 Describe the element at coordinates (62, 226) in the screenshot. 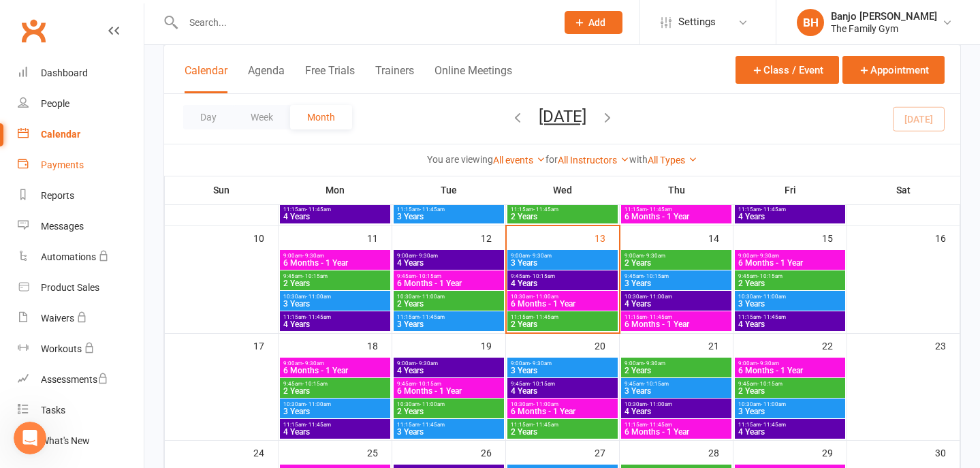

I see `div: Messages` at that location.